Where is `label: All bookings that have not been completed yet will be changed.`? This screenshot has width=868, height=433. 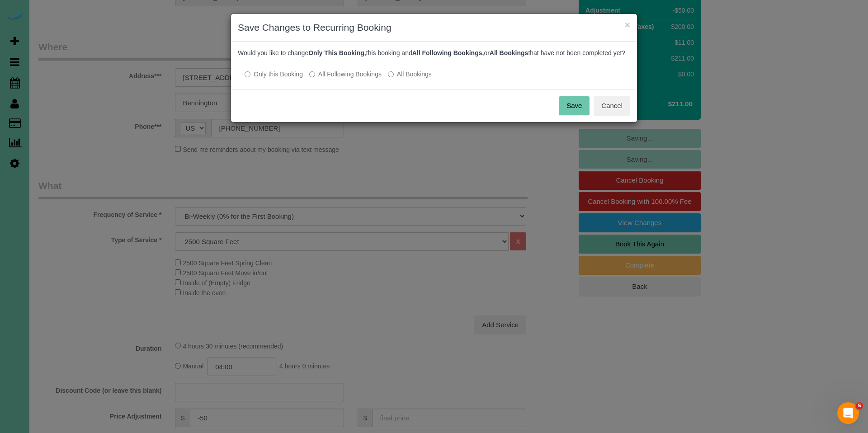
label: All bookings that have not been completed yet will be changed. is located at coordinates (409, 74).